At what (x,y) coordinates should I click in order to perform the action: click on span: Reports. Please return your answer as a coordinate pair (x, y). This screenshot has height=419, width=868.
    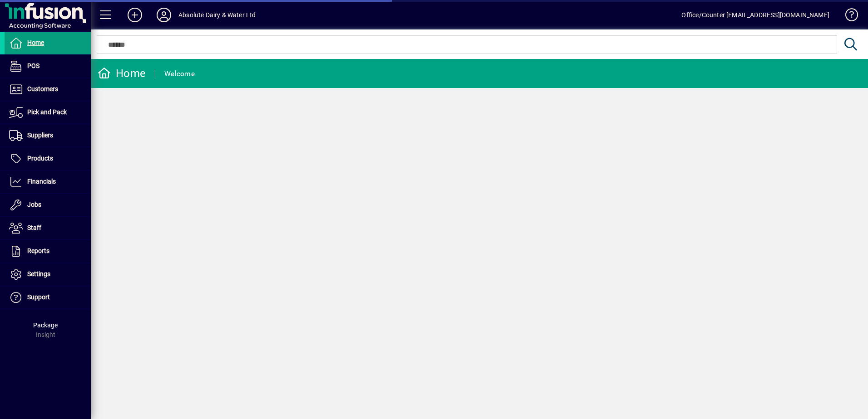
    Looking at the image, I should click on (38, 251).